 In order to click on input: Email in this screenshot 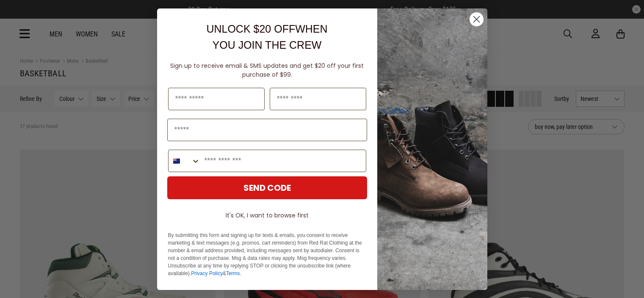, I will do `click(267, 130)`.